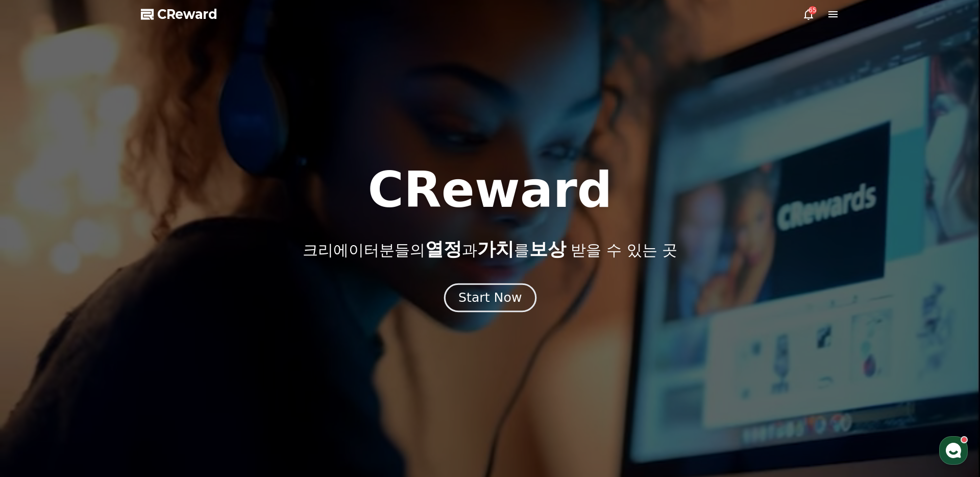 This screenshot has width=980, height=477. Describe the element at coordinates (547, 249) in the screenshot. I see `span: 보상` at that location.